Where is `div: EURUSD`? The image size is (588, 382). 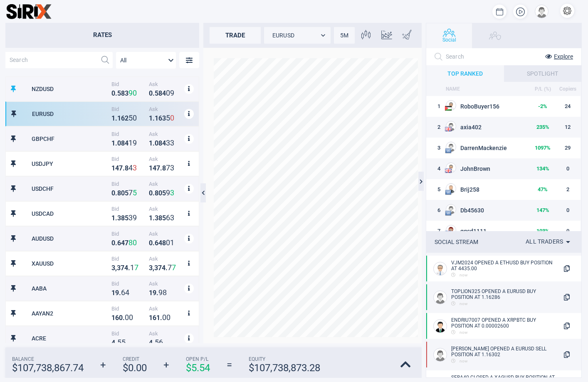
div: EURUSD is located at coordinates (70, 114).